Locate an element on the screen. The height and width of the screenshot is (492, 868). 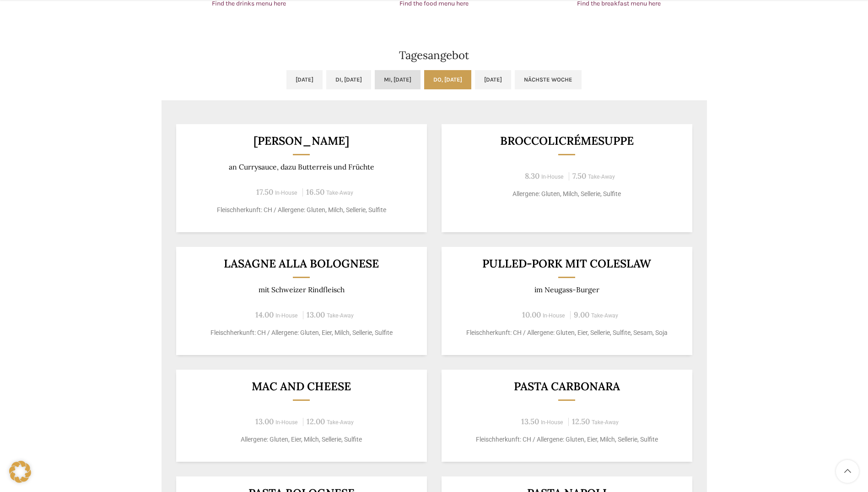
h3: Pulled-Pork mit Coleslaw is located at coordinates (567, 263).